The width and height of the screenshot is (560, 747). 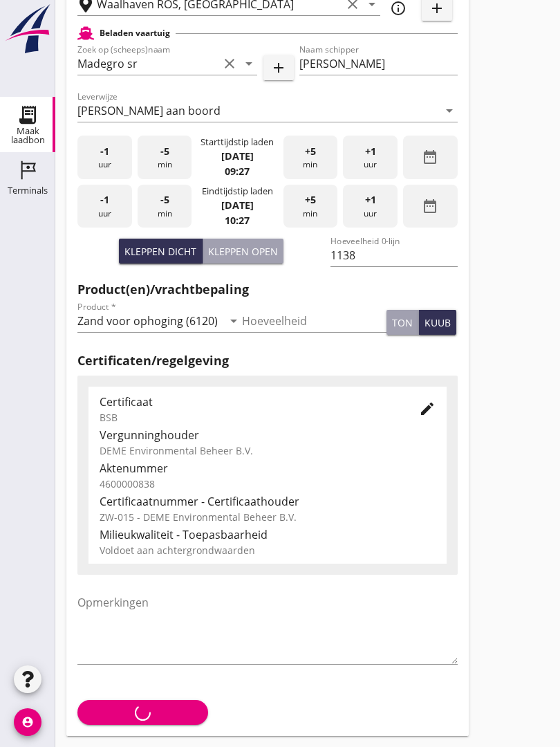 I want to click on div: Milieukwaliteit - Toepasbaarheid, so click(x=268, y=535).